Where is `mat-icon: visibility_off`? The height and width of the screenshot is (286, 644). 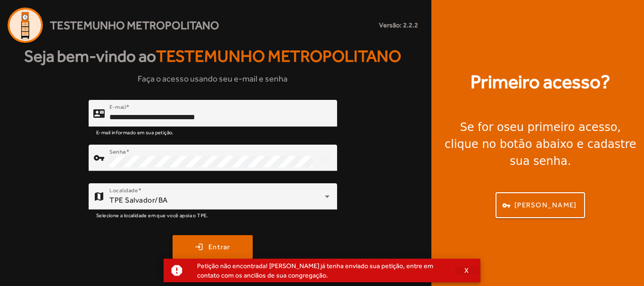 mat-icon: visibility_off is located at coordinates (326, 158).